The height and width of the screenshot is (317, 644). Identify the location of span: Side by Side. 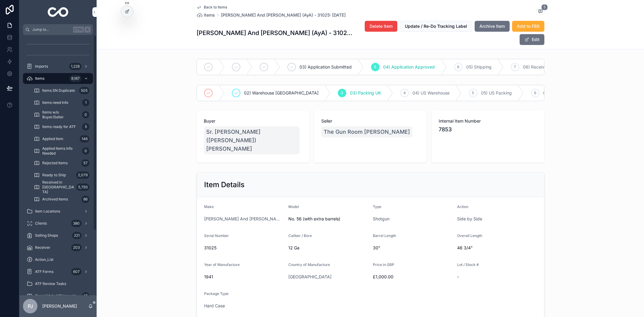
(470, 219).